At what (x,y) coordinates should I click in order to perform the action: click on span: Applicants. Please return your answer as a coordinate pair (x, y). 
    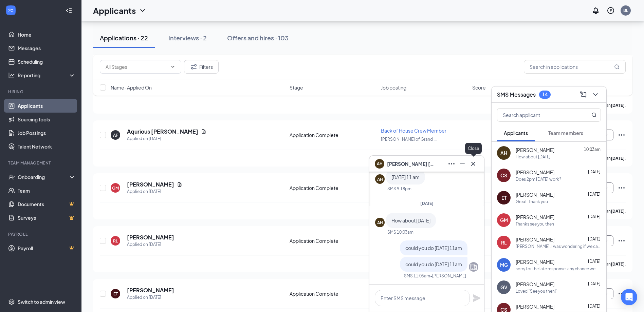
    Looking at the image, I should click on (516, 133).